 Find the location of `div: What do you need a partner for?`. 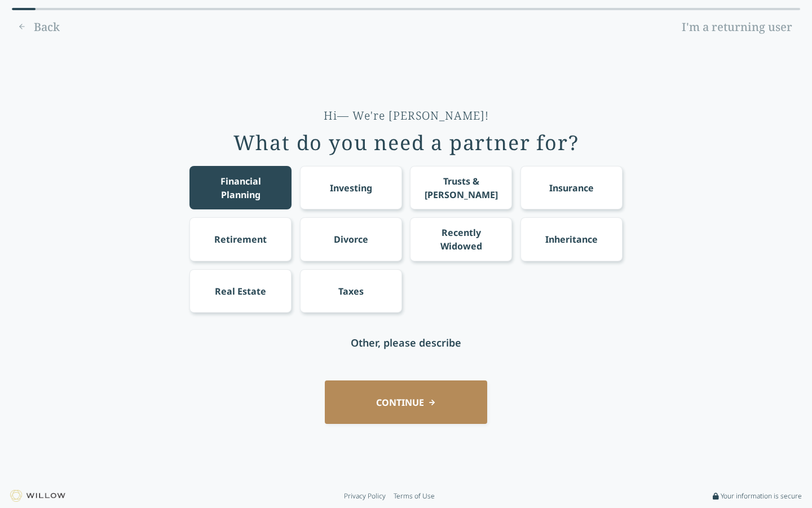

div: What do you need a partner for? is located at coordinates (406, 143).